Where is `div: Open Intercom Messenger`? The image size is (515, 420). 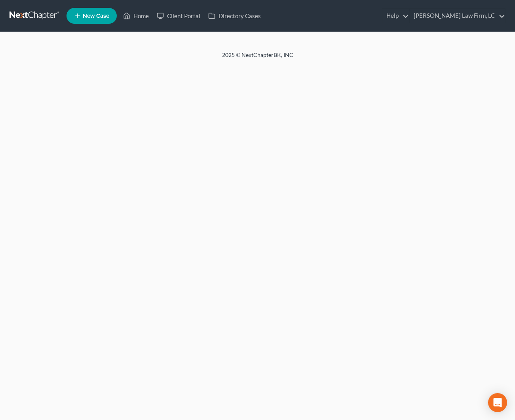
div: Open Intercom Messenger is located at coordinates (497, 403).